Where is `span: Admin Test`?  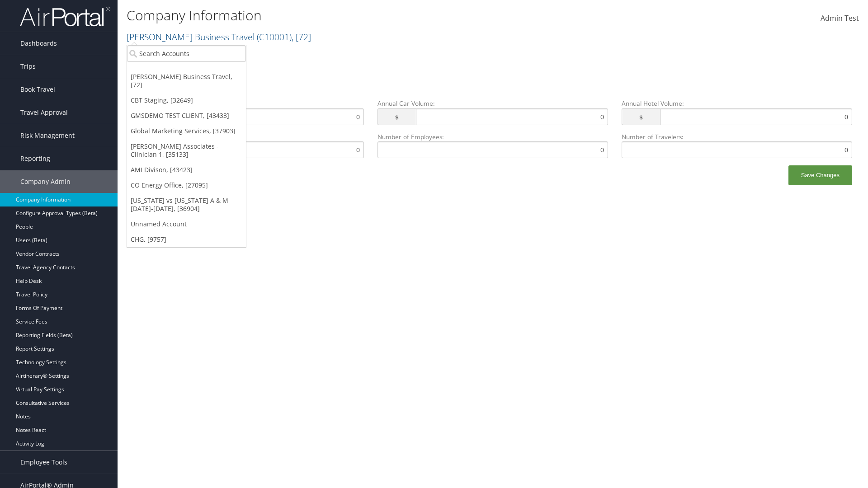 span: Admin Test is located at coordinates (840, 18).